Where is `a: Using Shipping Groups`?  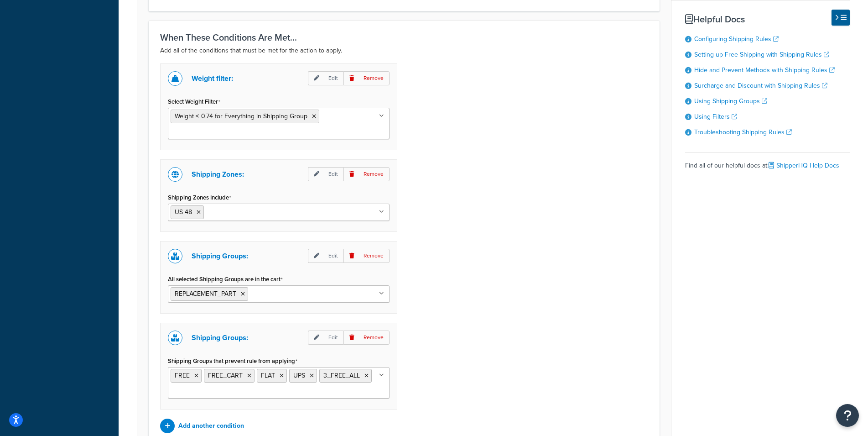
a: Using Shipping Groups is located at coordinates (731, 101).